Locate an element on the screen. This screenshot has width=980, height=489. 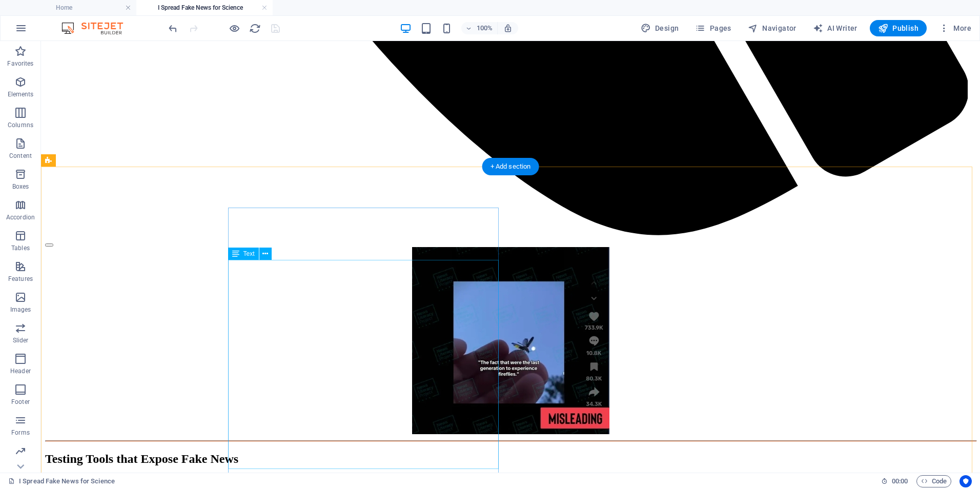
span: 00 00 is located at coordinates (899, 482).